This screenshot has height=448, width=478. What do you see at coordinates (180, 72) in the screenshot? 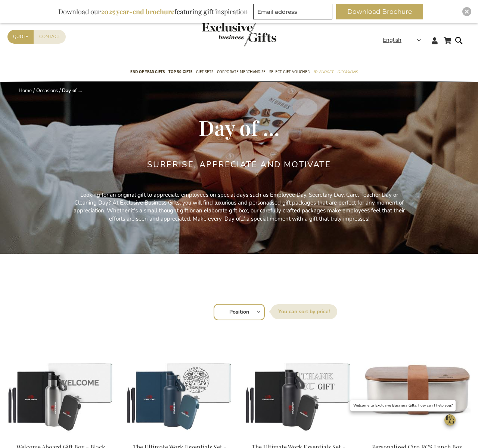
I see `span: TOP 50 Gifts` at bounding box center [180, 72].